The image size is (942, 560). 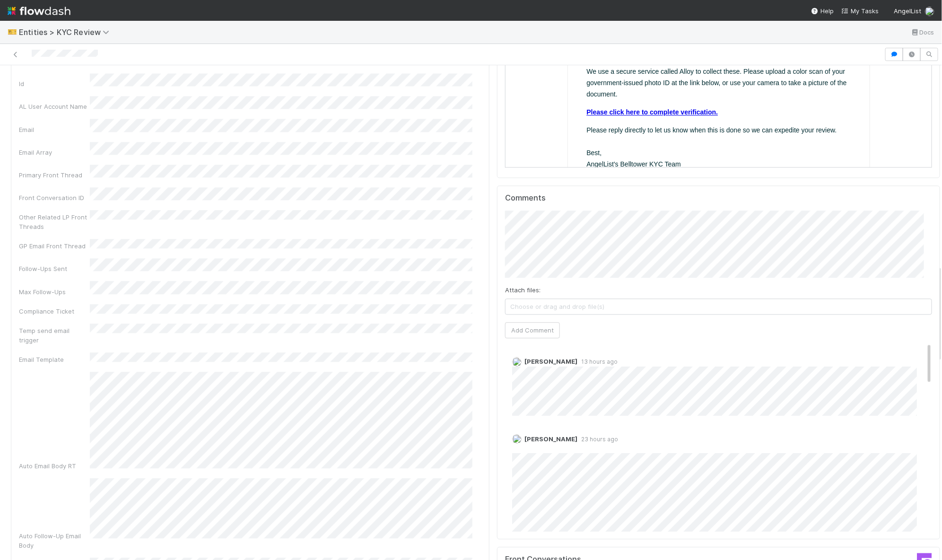 What do you see at coordinates (54, 130) in the screenshot?
I see `div: Email` at bounding box center [54, 130].